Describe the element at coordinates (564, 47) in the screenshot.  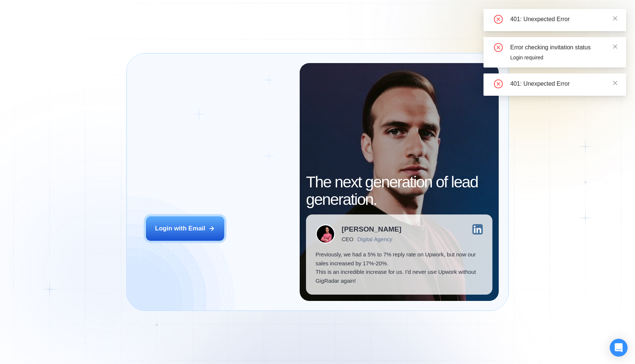
I see `div: Error checking invitation status` at that location.